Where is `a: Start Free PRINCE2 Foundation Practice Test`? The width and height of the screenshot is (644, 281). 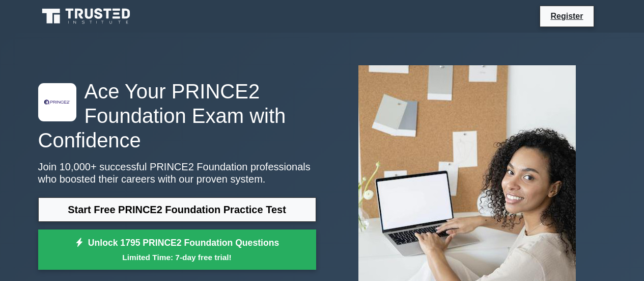
a: Start Free PRINCE2 Foundation Practice Test is located at coordinates (177, 209).